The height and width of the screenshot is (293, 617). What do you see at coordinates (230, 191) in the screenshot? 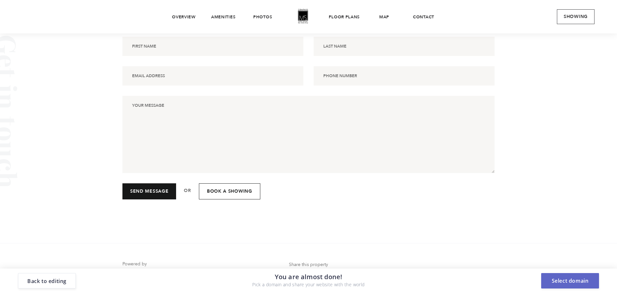
I see `button: Book a Showing` at bounding box center [230, 191].